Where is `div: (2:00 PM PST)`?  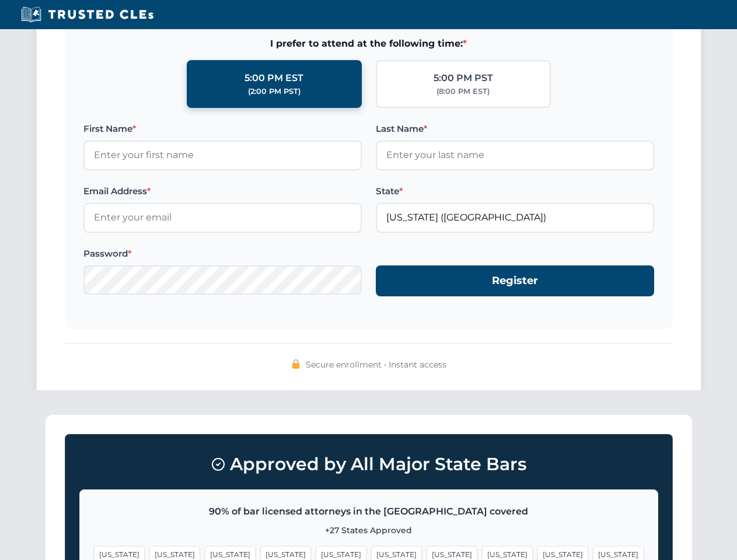
div: (2:00 PM PST) is located at coordinates (274, 91).